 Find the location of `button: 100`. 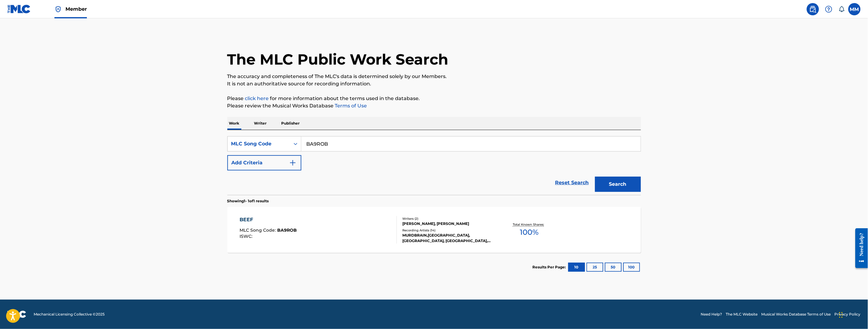

button: 100 is located at coordinates (632, 267).